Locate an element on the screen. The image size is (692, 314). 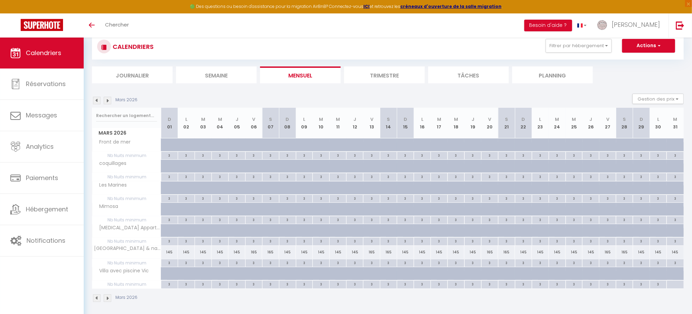
img: logout is located at coordinates (680, 25).